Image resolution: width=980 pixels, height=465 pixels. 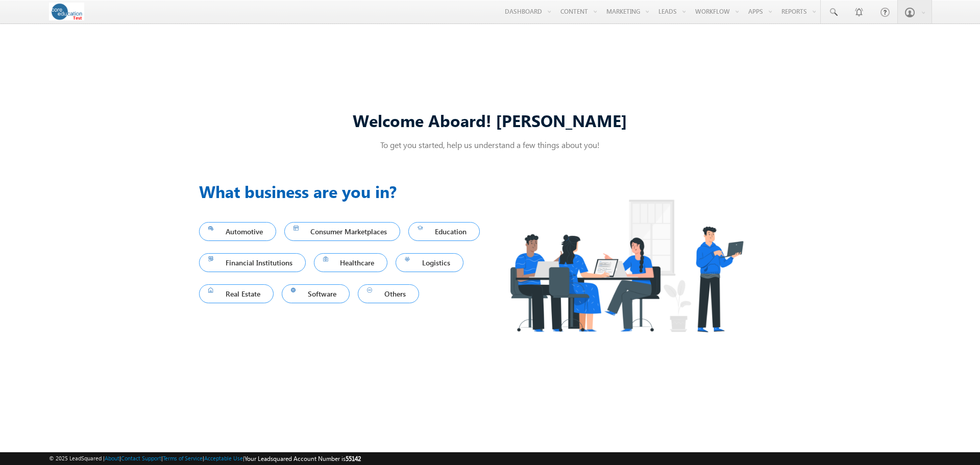 I want to click on span: Software, so click(x=316, y=293).